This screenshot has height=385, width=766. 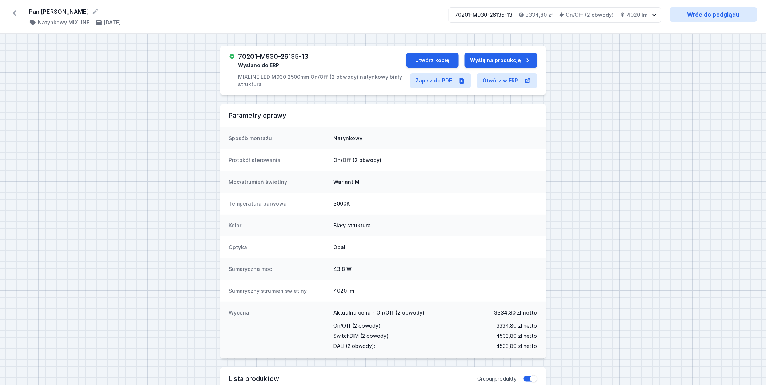 I want to click on button: Utwórz kopię, so click(x=432, y=60).